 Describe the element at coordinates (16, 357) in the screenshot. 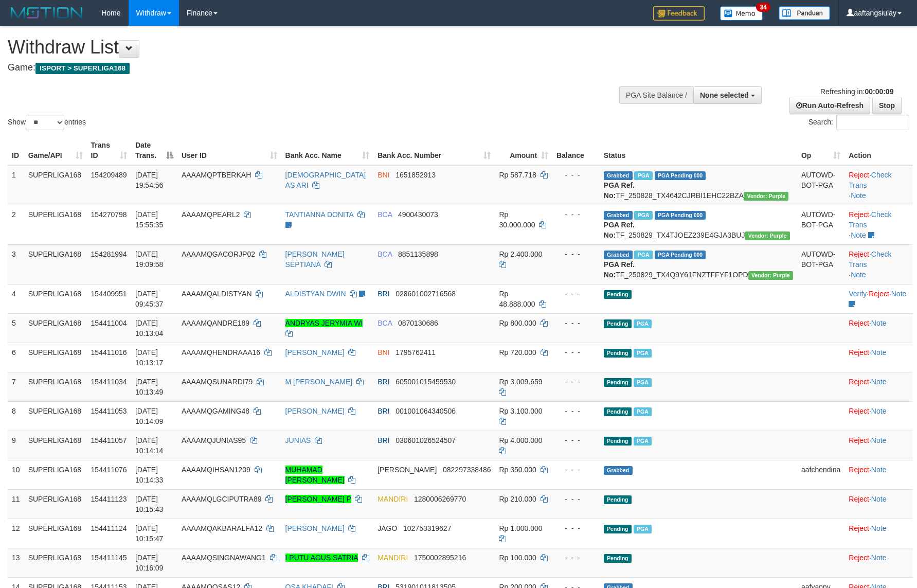

I see `td: 6` at that location.